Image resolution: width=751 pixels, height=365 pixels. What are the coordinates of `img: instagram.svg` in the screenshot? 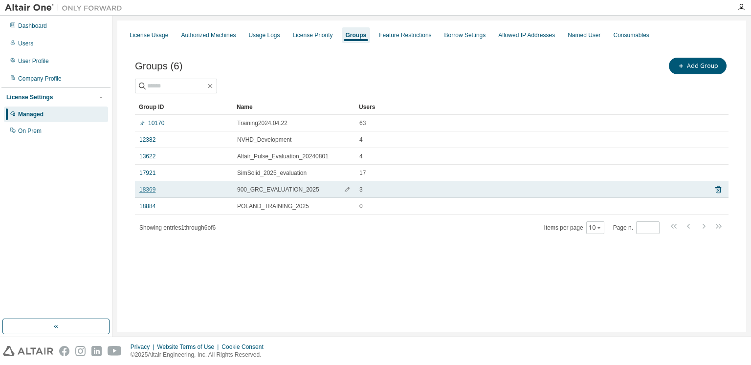 It's located at (80, 351).